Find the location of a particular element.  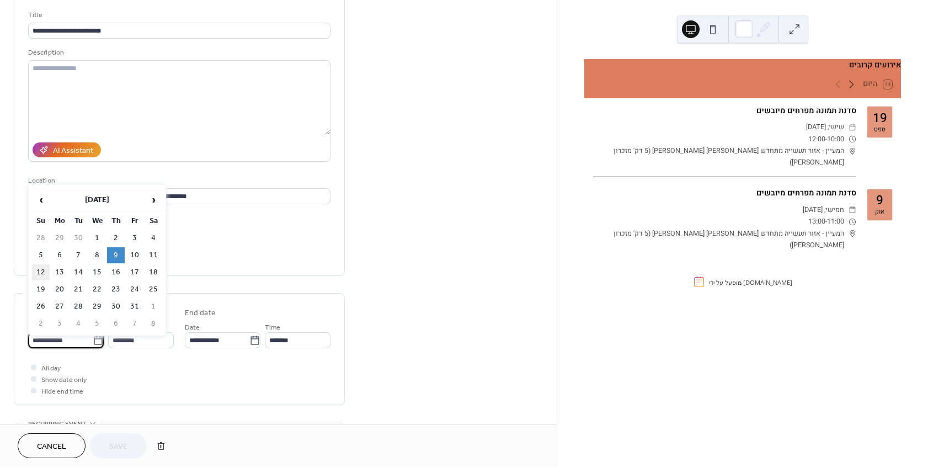

span: 12:00 is located at coordinates (817, 139).